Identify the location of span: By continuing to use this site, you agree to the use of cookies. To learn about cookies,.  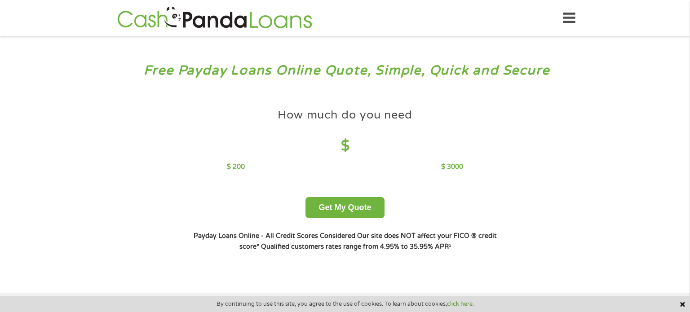
(345, 304).